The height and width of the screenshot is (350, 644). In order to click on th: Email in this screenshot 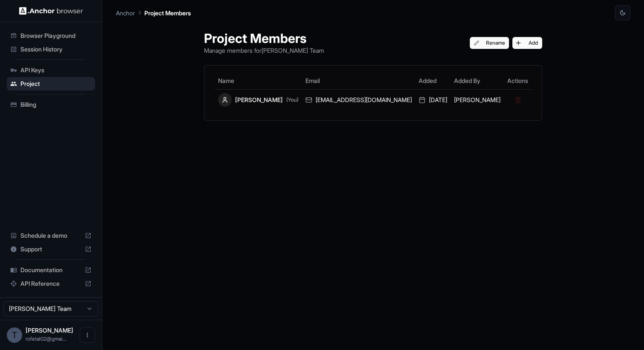, I will do `click(359, 81)`.